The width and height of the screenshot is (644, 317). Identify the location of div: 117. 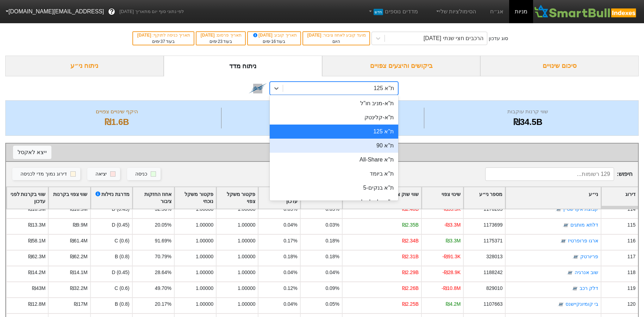
(631, 257).